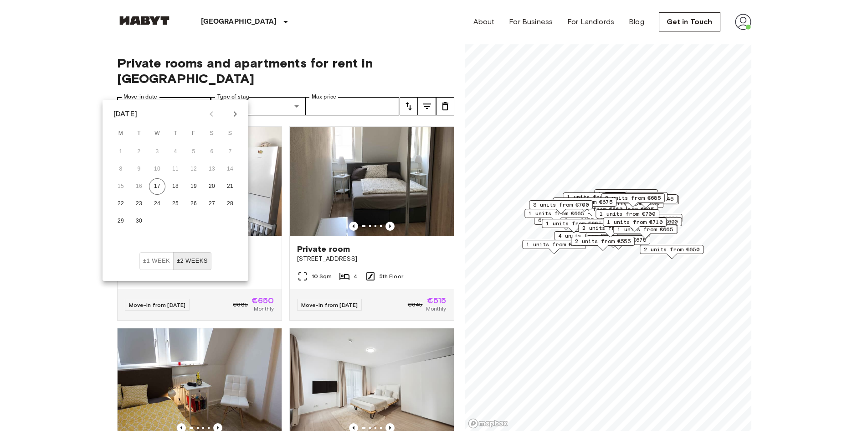 The width and height of the screenshot is (868, 431). I want to click on span: 3 units from €700, so click(561, 205).